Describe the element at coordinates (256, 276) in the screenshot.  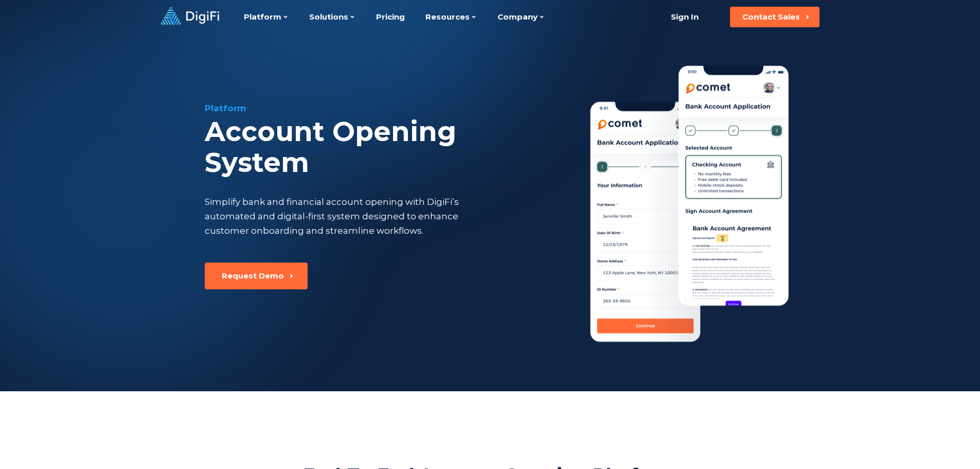
I see `button: Request Demo` at that location.